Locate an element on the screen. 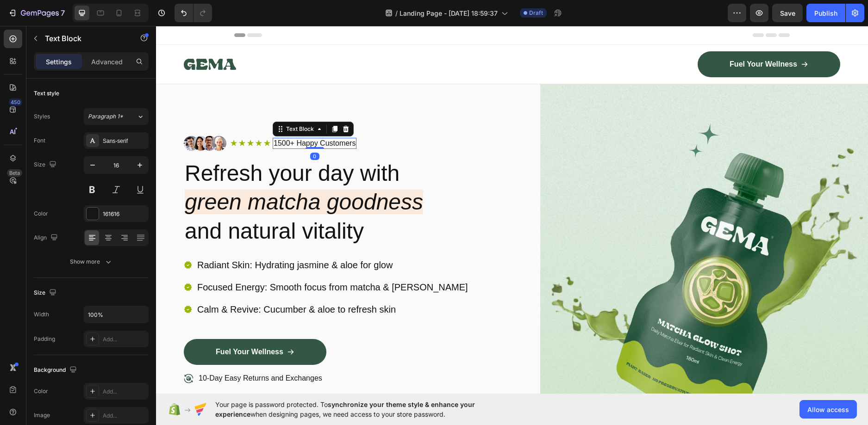 Image resolution: width=868 pixels, height=425 pixels. p: 7 is located at coordinates (62, 13).